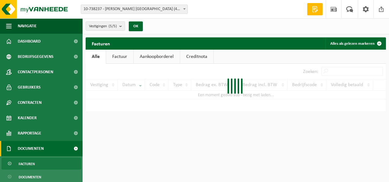 This screenshot has height=182, width=389. What do you see at coordinates (36, 57) in the screenshot?
I see `span: Bedrijfsgegevens` at bounding box center [36, 57].